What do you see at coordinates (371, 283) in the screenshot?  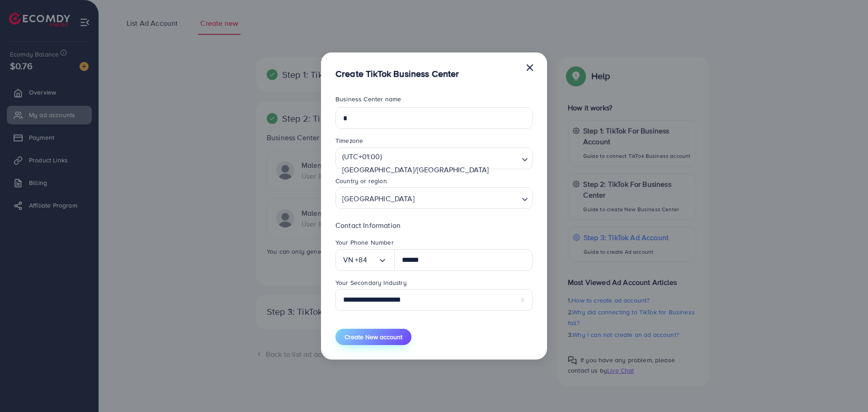 I see `label: Your Secondary Industry` at bounding box center [371, 283].